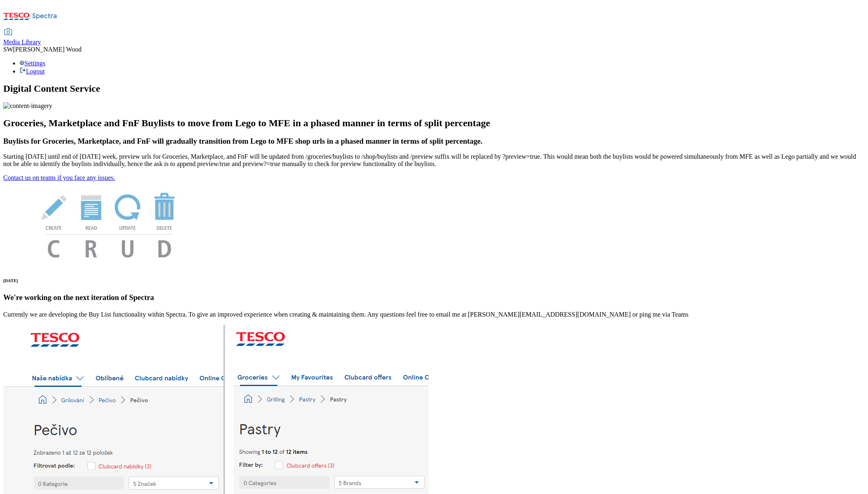 This screenshot has width=868, height=494. What do you see at coordinates (8, 49) in the screenshot?
I see `span: SW` at bounding box center [8, 49].